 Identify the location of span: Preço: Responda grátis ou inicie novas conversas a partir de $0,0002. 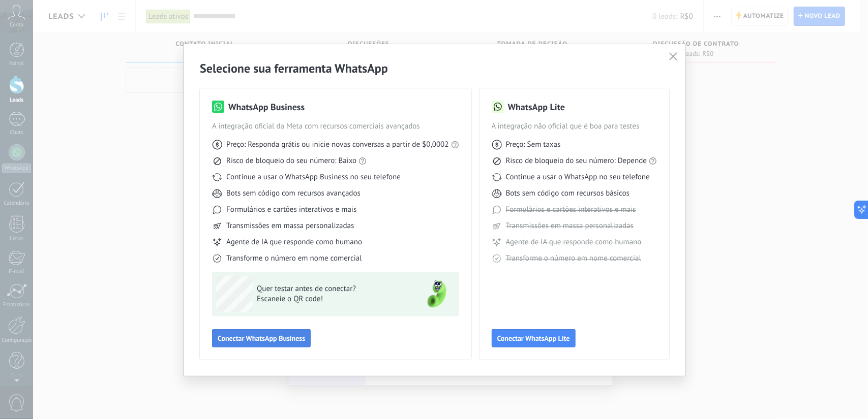
(337, 145).